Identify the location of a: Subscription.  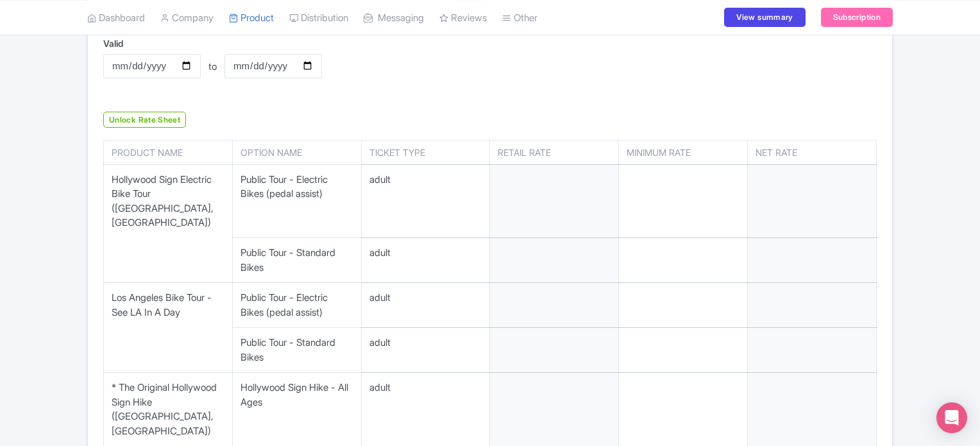
(858, 18).